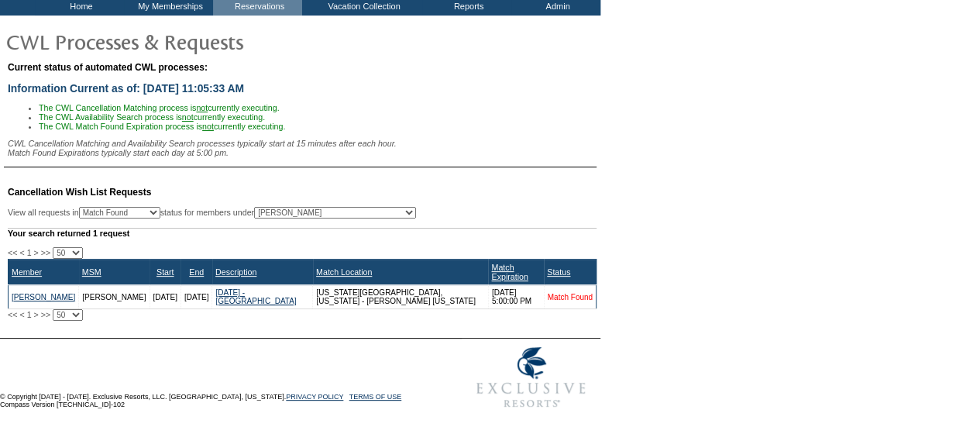  I want to click on a: MSM, so click(92, 272).